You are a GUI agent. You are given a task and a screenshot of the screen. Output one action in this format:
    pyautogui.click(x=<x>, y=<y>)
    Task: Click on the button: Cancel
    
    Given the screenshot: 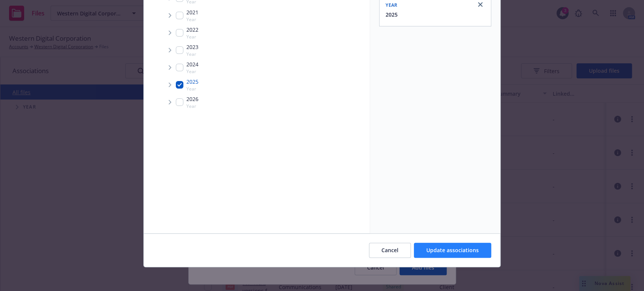 What is the action you would take?
    pyautogui.click(x=390, y=250)
    